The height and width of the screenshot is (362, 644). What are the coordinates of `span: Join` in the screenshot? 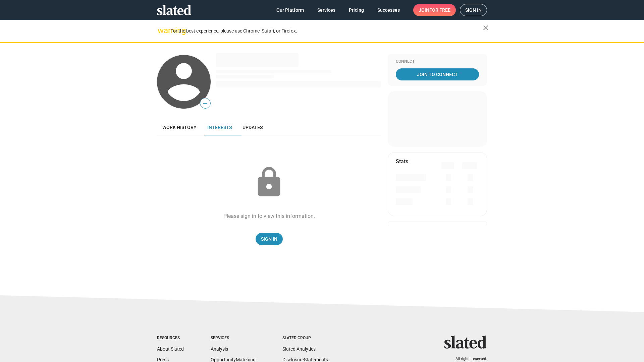 It's located at (434, 10).